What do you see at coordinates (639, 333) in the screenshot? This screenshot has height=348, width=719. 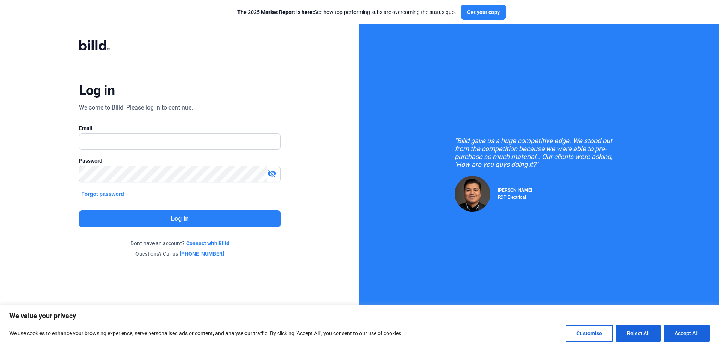 I see `button: Reject All` at bounding box center [639, 333].